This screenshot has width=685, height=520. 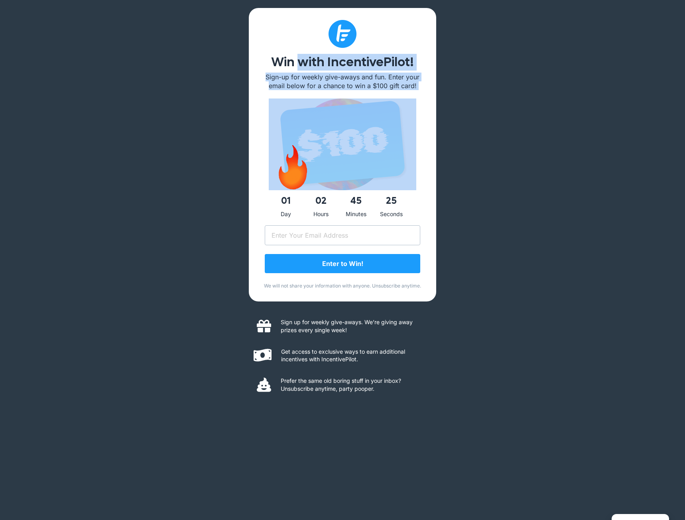 I want to click on img: giphy (2), so click(x=293, y=162).